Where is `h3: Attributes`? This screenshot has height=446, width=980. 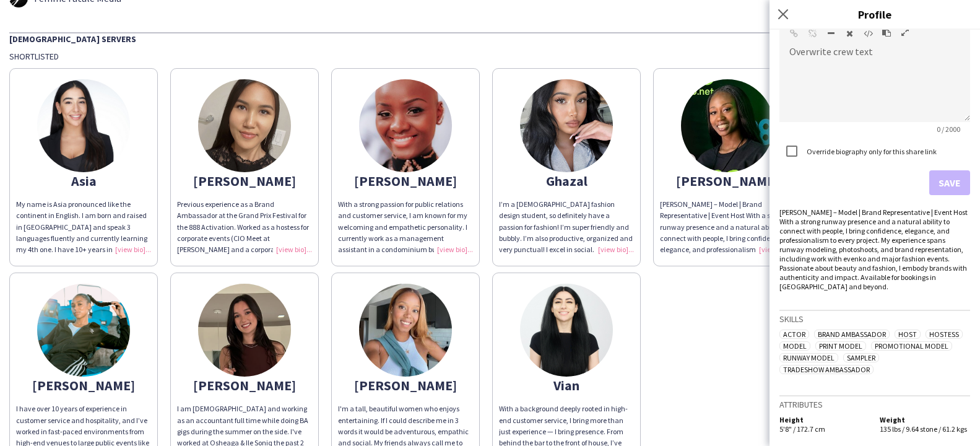
h3: Attributes is located at coordinates (875, 404).